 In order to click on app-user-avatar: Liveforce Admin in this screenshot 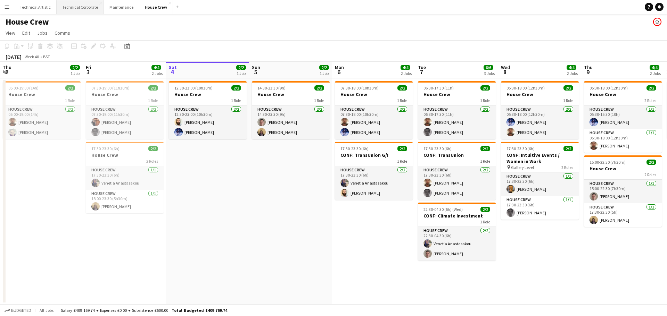, I will do `click(657, 22)`.